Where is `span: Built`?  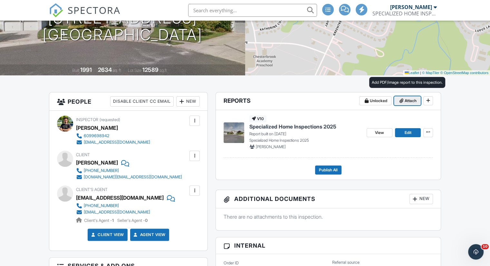
span: Built is located at coordinates (76, 70).